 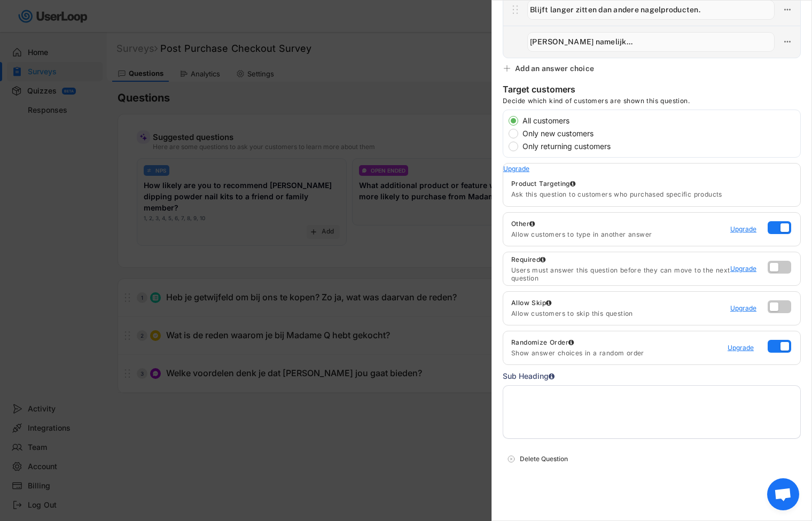 I want to click on div: Users must answer this question before they can move to the next question, so click(x=621, y=274).